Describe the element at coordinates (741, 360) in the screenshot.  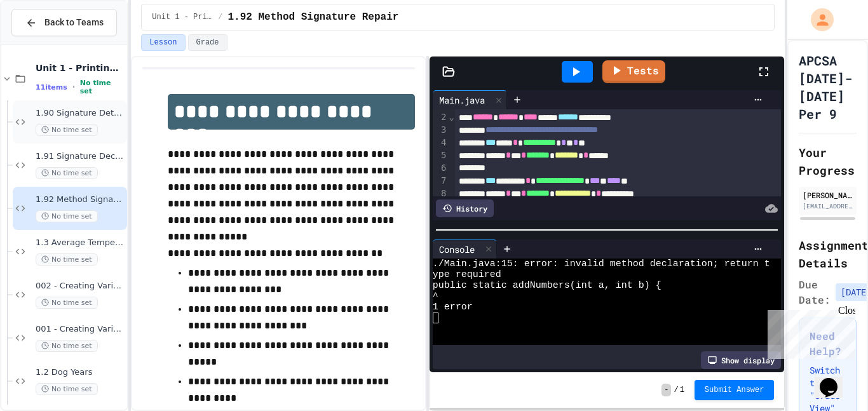
I see `div: Show display` at that location.